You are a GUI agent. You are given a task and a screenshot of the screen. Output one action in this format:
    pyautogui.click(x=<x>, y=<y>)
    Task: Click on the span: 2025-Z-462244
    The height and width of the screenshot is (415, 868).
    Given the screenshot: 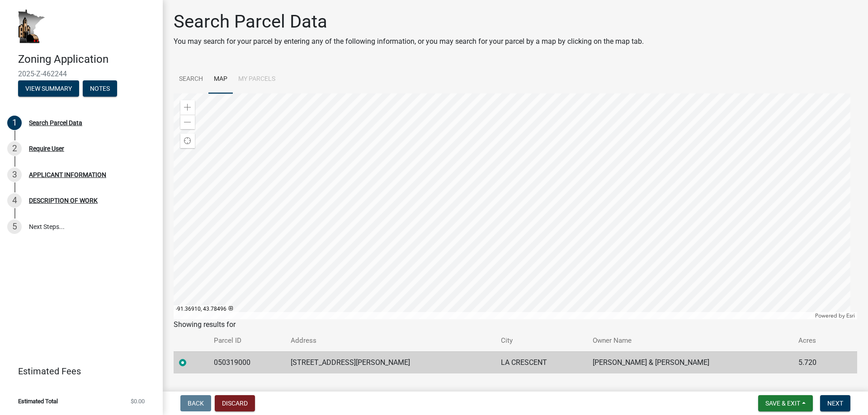 What is the action you would take?
    pyautogui.click(x=82, y=74)
    